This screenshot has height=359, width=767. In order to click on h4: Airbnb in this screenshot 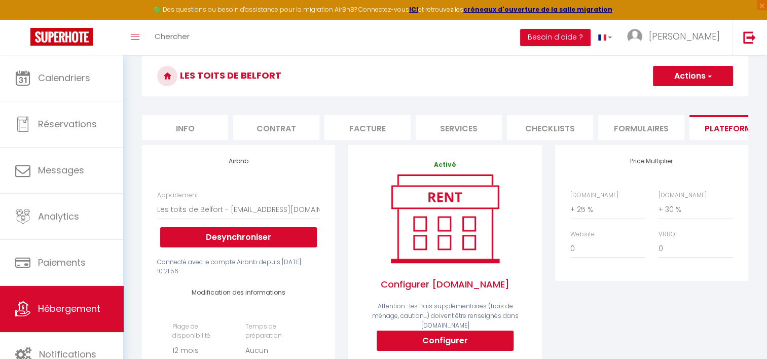, I will do `click(238, 161)`.